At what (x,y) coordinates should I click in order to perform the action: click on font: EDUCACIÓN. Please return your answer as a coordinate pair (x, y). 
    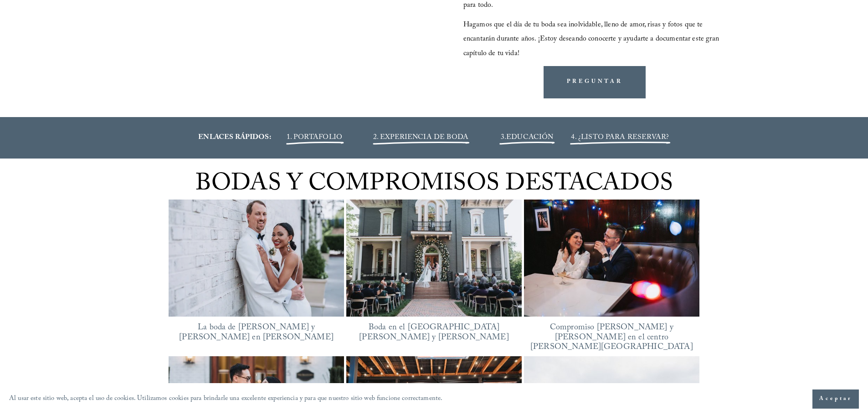
    Looking at the image, I should click on (530, 138).